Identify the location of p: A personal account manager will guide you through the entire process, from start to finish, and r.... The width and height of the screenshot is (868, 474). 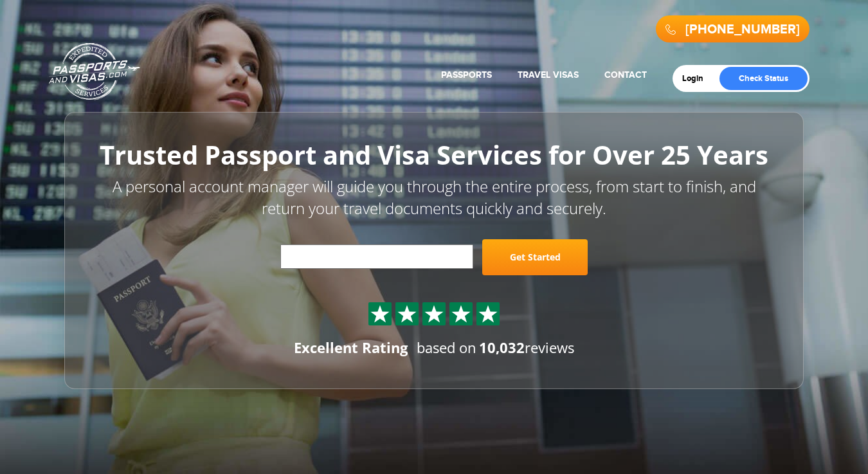
(434, 197).